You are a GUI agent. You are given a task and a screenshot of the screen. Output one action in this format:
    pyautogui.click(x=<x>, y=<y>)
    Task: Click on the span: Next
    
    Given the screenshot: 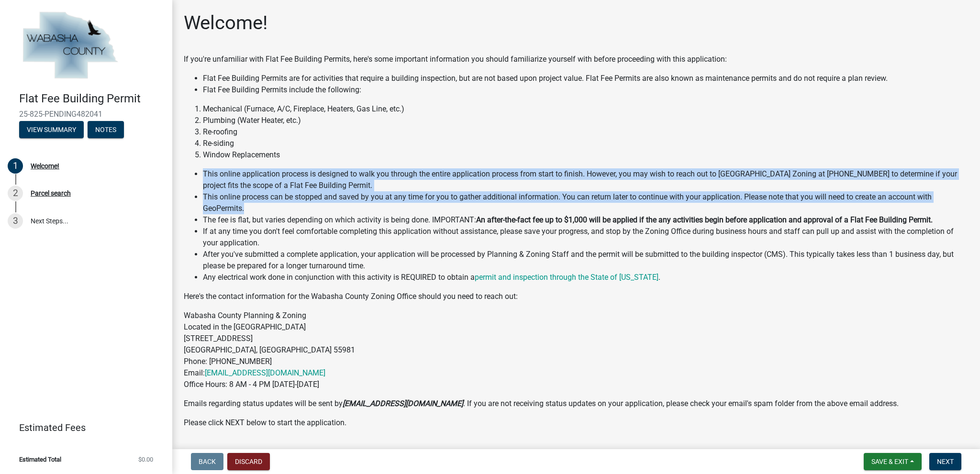 What is the action you would take?
    pyautogui.click(x=946, y=461)
    